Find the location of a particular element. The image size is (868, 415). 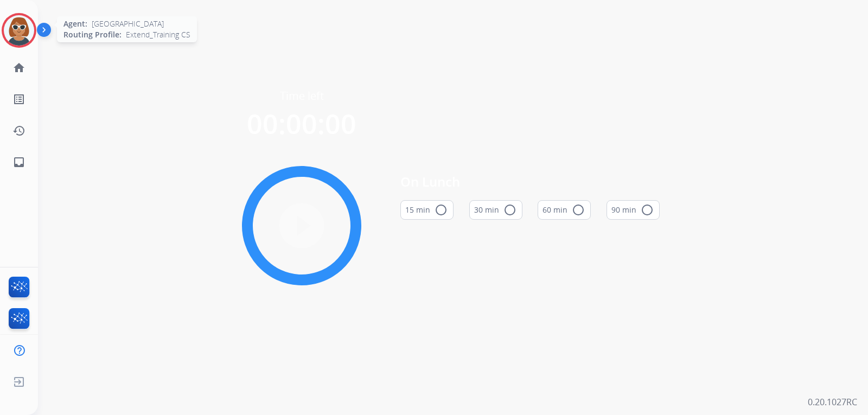

span: Routing Profile: is located at coordinates (93, 35).